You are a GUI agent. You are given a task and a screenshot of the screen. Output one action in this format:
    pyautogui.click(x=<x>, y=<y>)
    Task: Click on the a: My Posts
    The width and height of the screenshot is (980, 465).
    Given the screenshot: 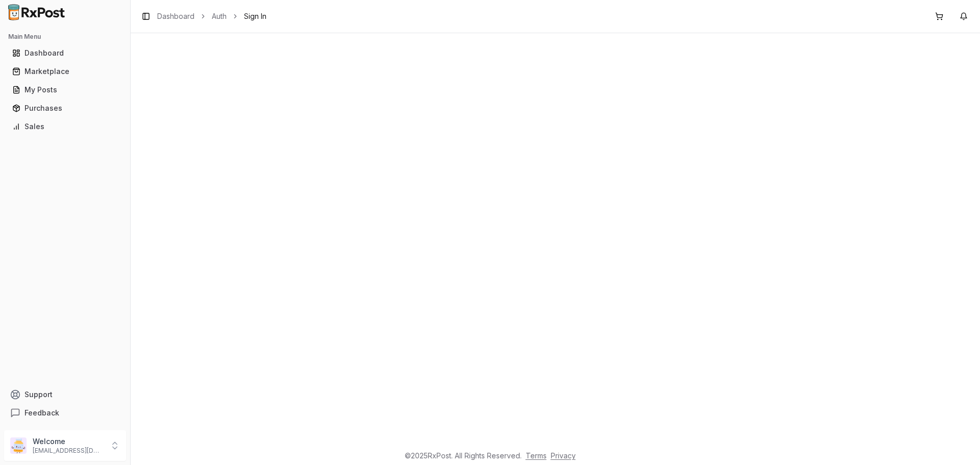 What is the action you would take?
    pyautogui.click(x=65, y=90)
    